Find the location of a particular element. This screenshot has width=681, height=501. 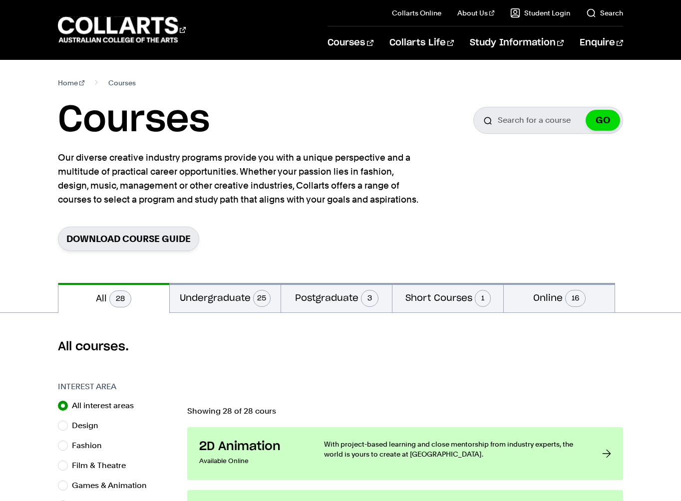

span: 25 is located at coordinates (262, 298).